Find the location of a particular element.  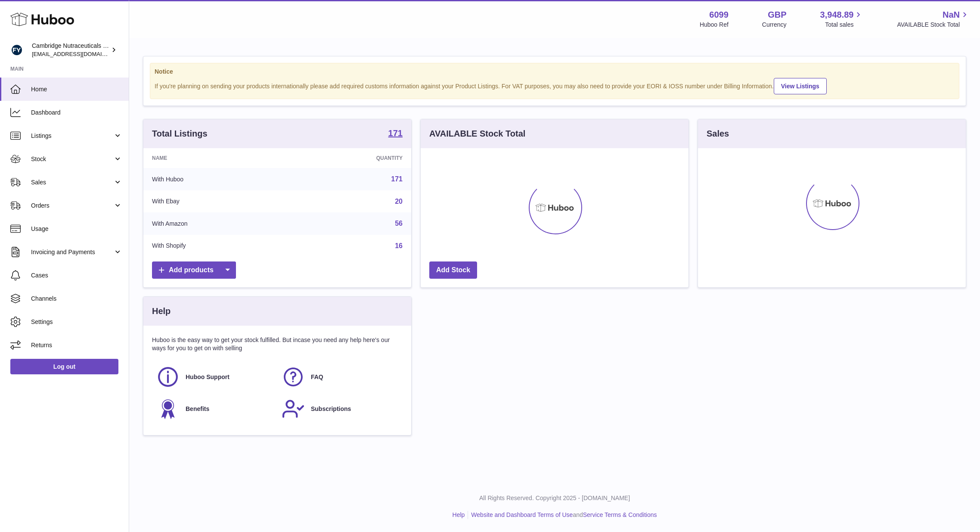

td: With Amazon is located at coordinates (217, 223).